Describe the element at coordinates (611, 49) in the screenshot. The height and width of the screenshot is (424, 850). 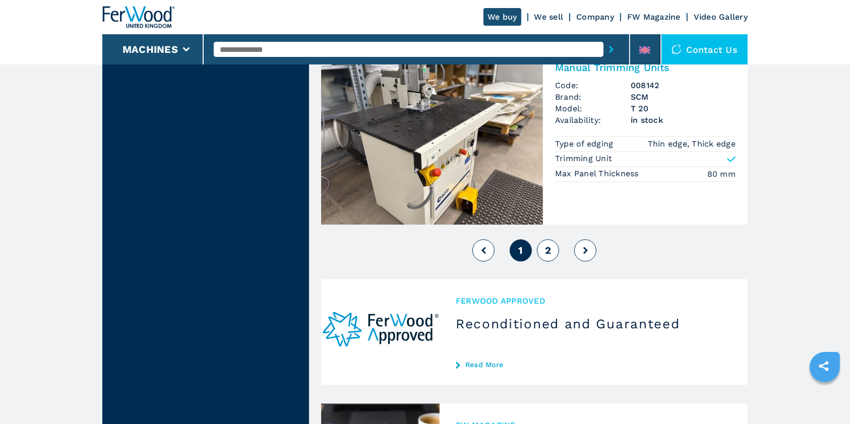
I see `button: submit-button` at that location.